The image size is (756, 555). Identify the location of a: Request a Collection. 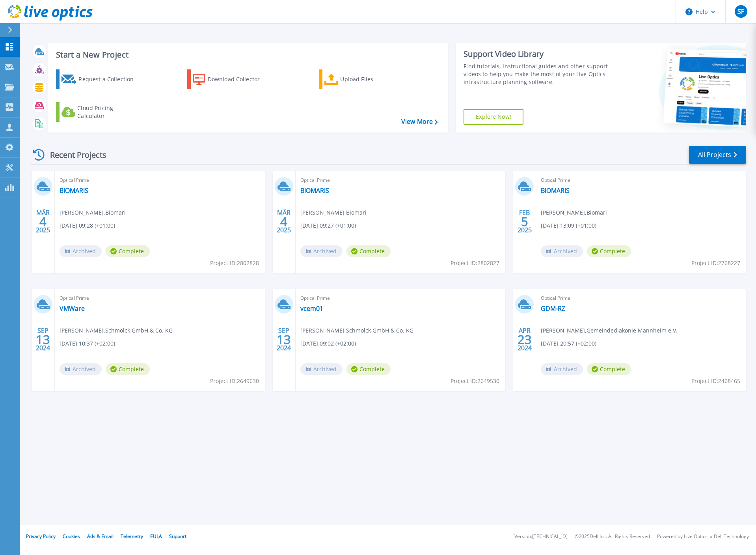
(100, 79).